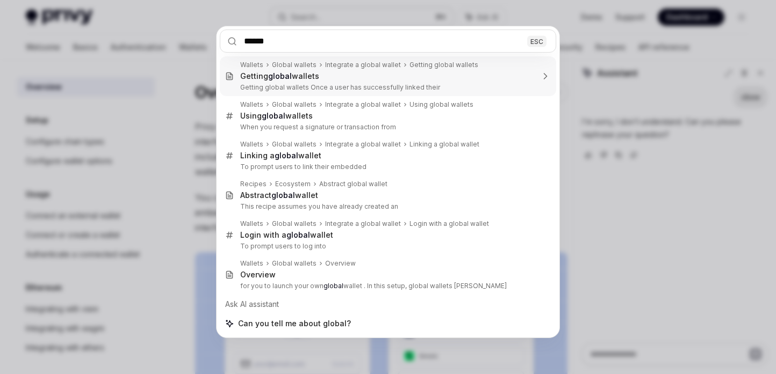 The height and width of the screenshot is (374, 776). What do you see at coordinates (286, 235) in the screenshot?
I see `div: Login with a wallet` at bounding box center [286, 235].